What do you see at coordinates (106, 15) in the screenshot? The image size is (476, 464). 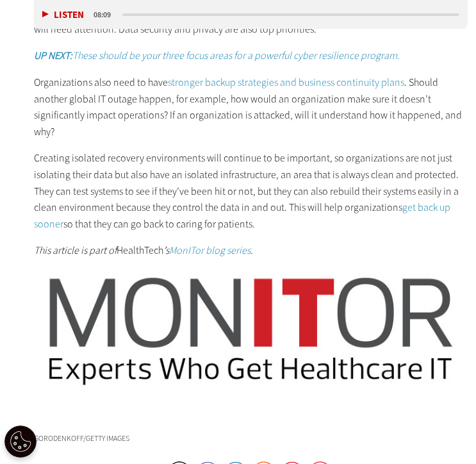 I see `div: duration` at bounding box center [106, 15].